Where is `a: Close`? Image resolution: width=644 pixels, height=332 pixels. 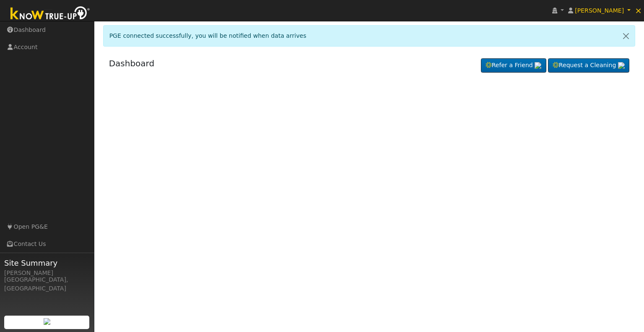
a: Close is located at coordinates (626, 35).